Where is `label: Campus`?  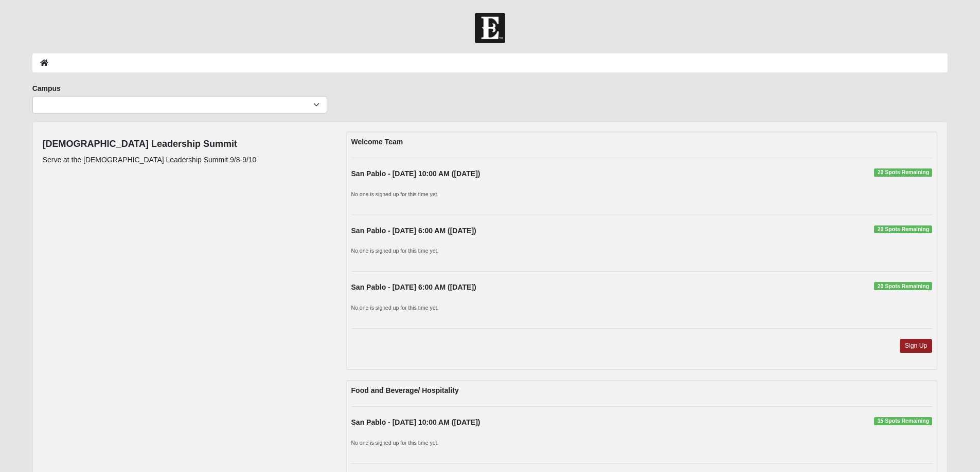
label: Campus is located at coordinates (46, 88).